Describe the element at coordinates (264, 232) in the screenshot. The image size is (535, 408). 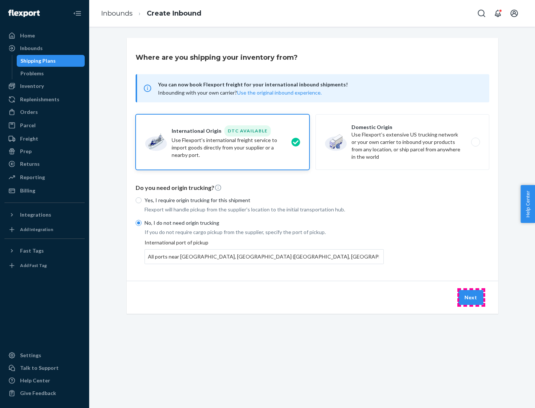
I see `p: If you do not require cargo pickup from the supplier, specify the port of pickup.` at that location.